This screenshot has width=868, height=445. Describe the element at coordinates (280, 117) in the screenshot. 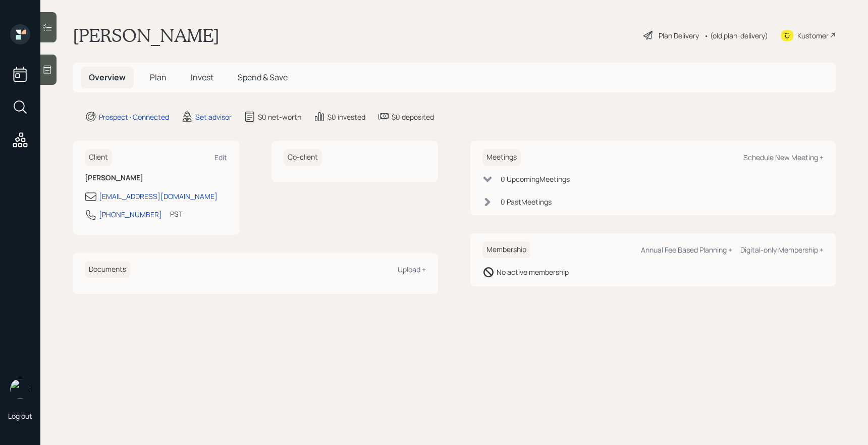

I see `div: $0 net-worth` at that location.